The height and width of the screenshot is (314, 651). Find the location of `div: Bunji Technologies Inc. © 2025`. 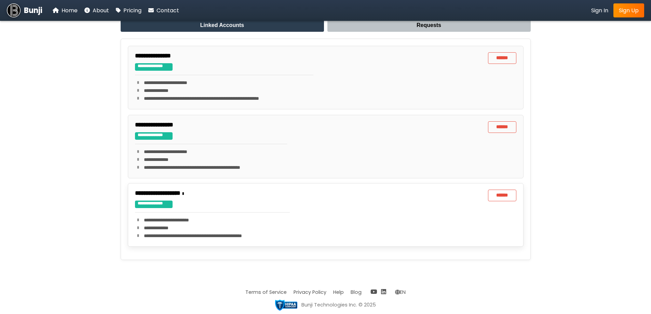

div: Bunji Technologies Inc. © 2025 is located at coordinates (339, 305).